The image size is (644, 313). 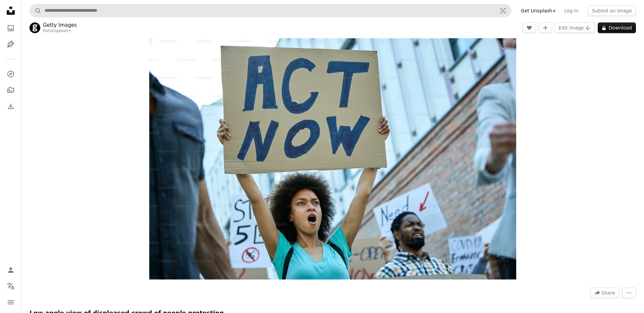 What do you see at coordinates (11, 44) in the screenshot?
I see `a: Illustrations` at bounding box center [11, 44].